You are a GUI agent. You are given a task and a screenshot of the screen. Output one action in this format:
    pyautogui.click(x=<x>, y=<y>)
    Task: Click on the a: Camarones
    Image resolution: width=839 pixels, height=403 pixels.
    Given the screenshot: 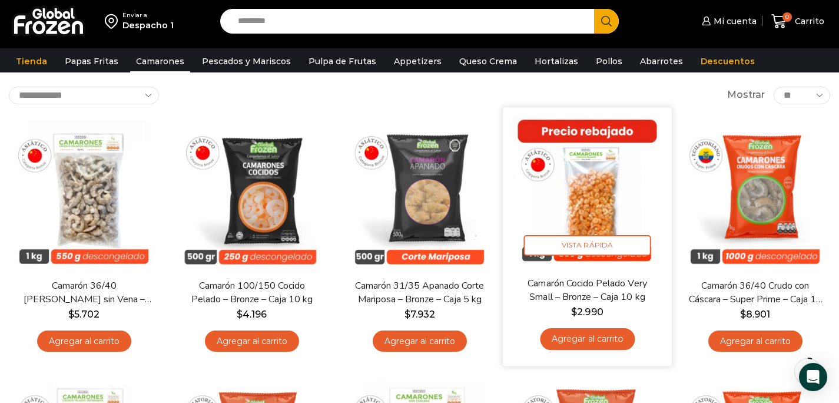 What is the action you would take?
    pyautogui.click(x=160, y=61)
    